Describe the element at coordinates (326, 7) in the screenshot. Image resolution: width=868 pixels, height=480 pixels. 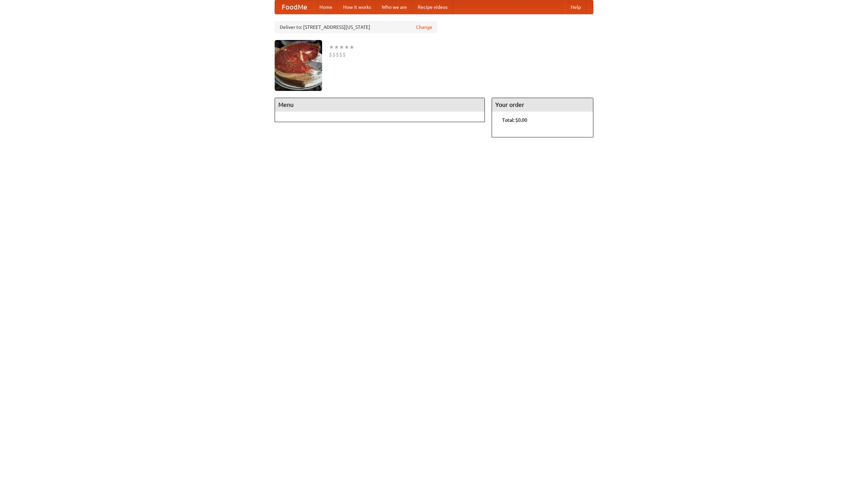
I see `a: Home` at that location.